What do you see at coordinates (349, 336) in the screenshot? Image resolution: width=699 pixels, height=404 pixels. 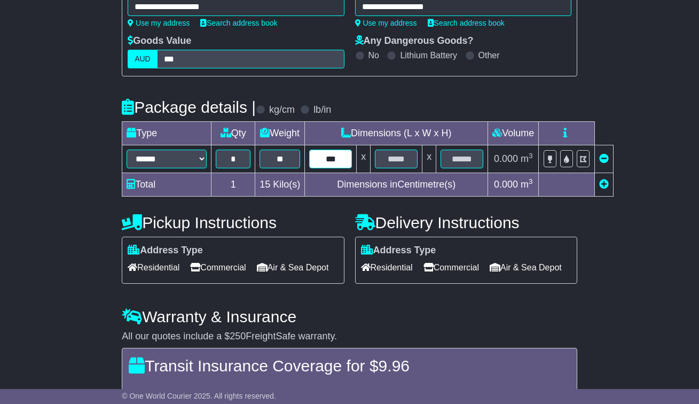 I see `div: All our quotes include a $ FreightSafe warranty.` at bounding box center [349, 336].